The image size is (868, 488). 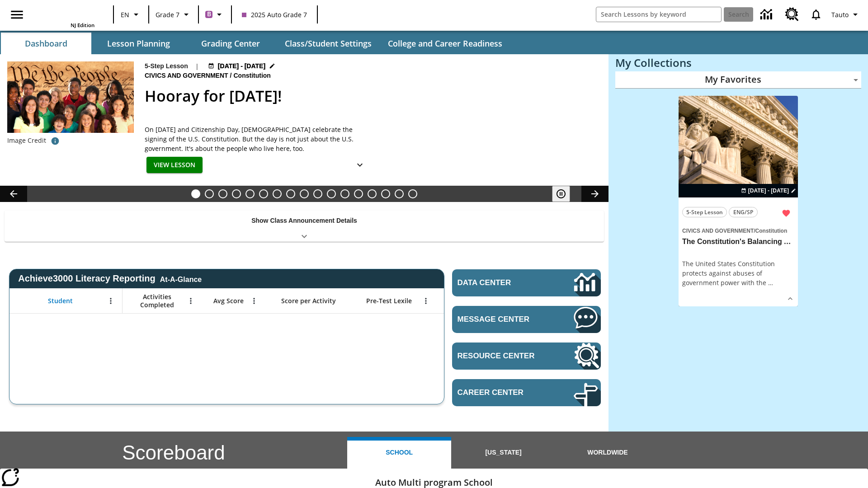 I want to click on button: ENG/SP, so click(x=743, y=212).